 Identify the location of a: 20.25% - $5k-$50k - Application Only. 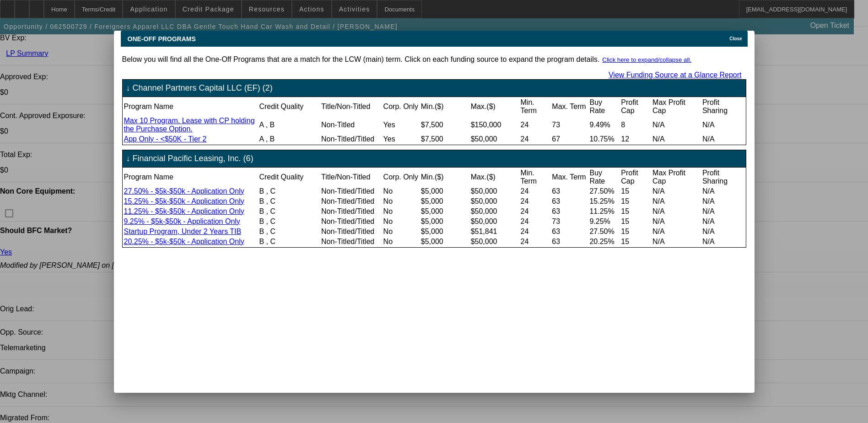
(184, 241).